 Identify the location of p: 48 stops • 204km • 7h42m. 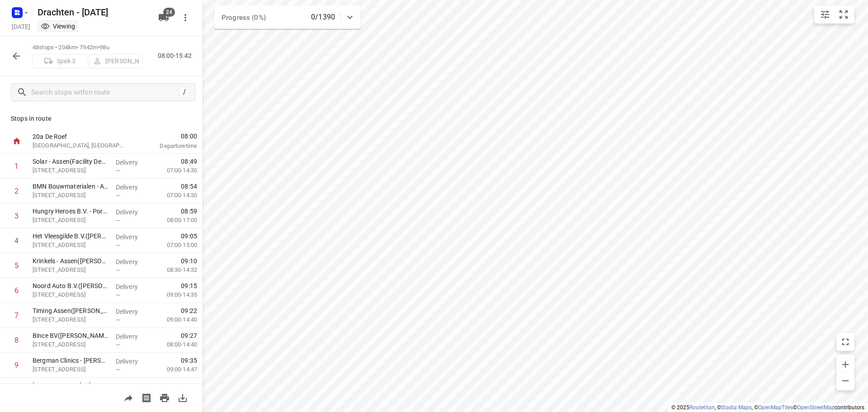
(88, 48).